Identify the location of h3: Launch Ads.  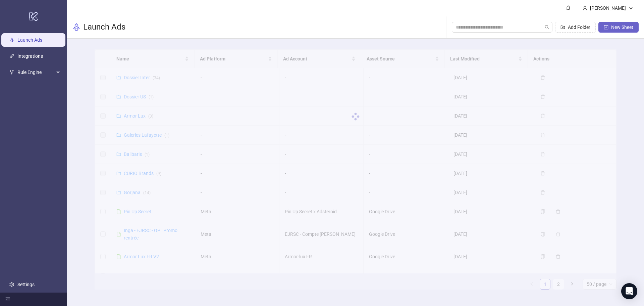
(104, 27).